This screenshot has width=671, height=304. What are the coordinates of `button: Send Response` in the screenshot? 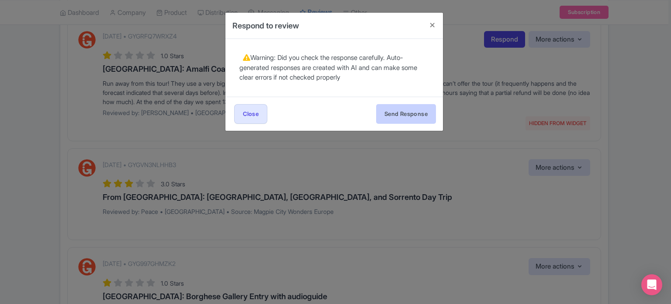 It's located at (406, 114).